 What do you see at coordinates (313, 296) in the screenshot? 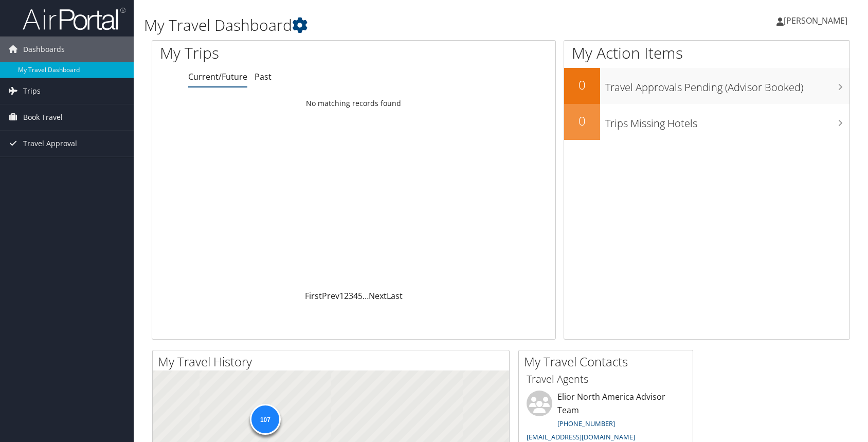
I see `a: First` at bounding box center [313, 296].